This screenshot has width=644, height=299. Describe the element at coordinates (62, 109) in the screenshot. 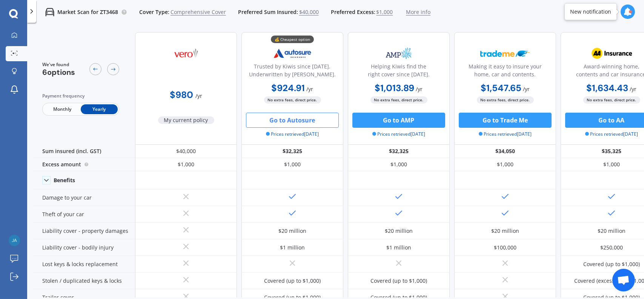

I see `span: Monthly` at that location.